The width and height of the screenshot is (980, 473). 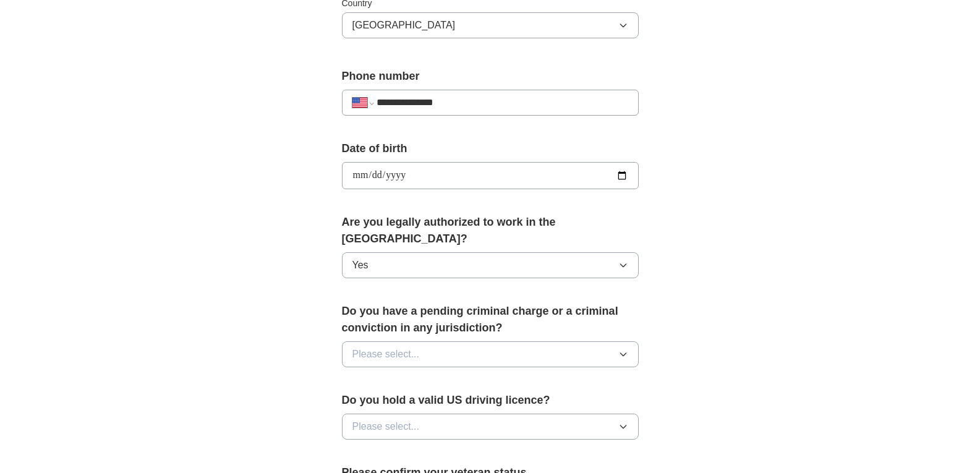 I want to click on label: Do you have a pending criminal charge or a criminal conviction in any jurisdiction?, so click(x=490, y=319).